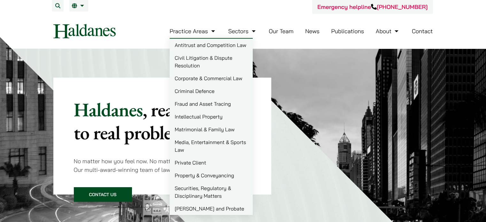  Describe the element at coordinates (84, 31) in the screenshot. I see `img: Logo of Haldanes` at that location.